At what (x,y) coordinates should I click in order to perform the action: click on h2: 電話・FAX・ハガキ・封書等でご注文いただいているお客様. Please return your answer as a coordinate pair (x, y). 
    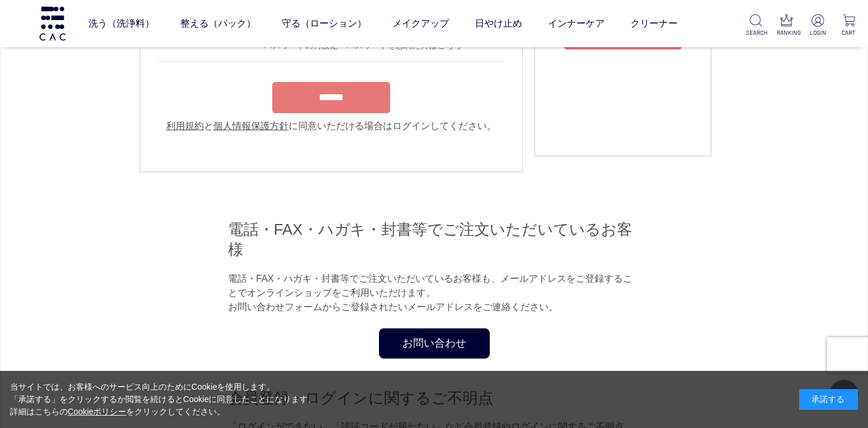
    Looking at the image, I should click on (434, 239).